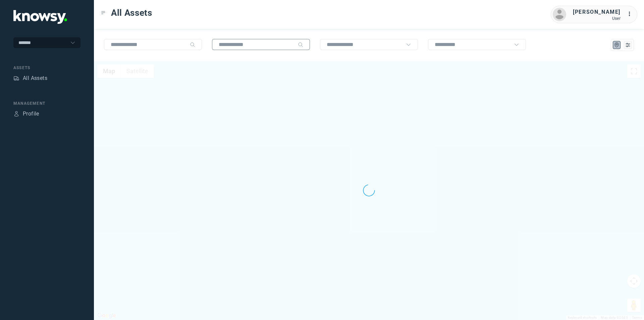 The height and width of the screenshot is (320, 644). Describe the element at coordinates (40, 17) in the screenshot. I see `img: Application Logo` at that location.